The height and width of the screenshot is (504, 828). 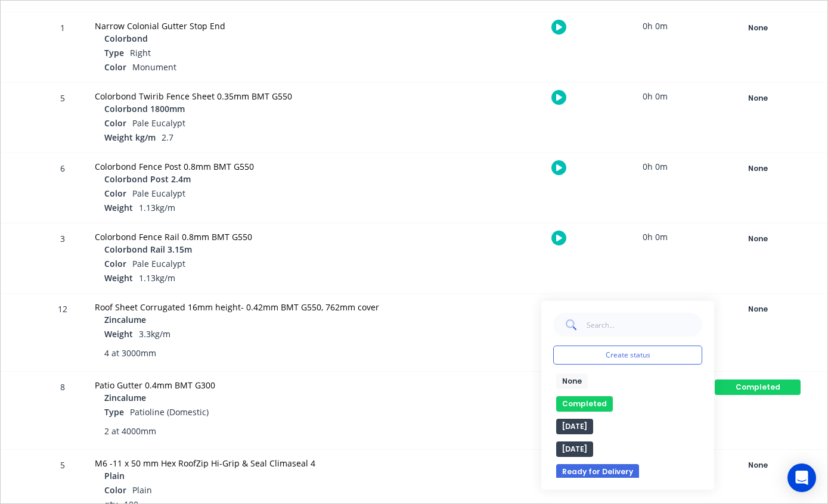 I want to click on span: 2.7, so click(x=167, y=137).